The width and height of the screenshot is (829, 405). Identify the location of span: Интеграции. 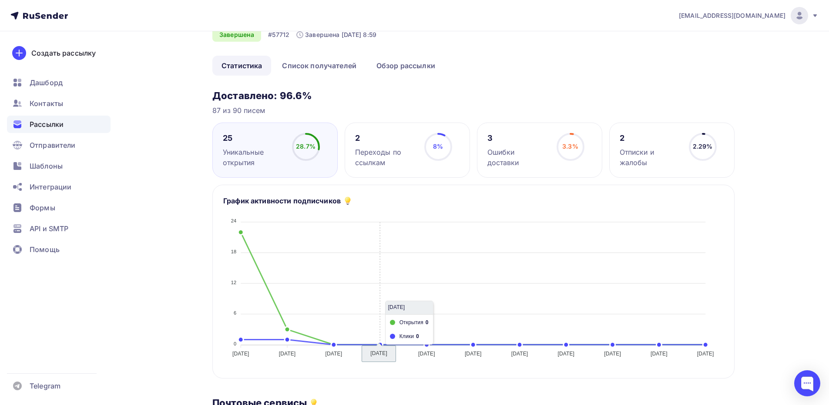
(50, 187).